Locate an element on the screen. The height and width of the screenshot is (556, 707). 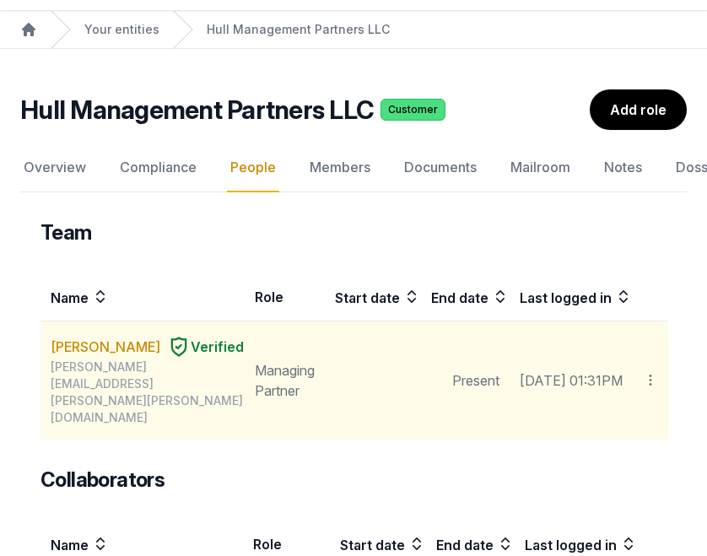
h3: Team is located at coordinates (66, 233).